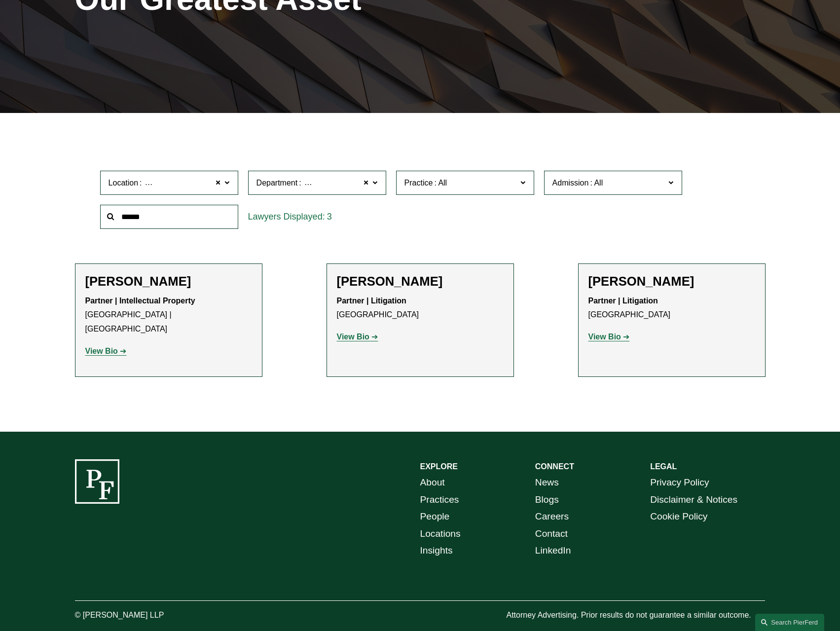  I want to click on a: News, so click(547, 482).